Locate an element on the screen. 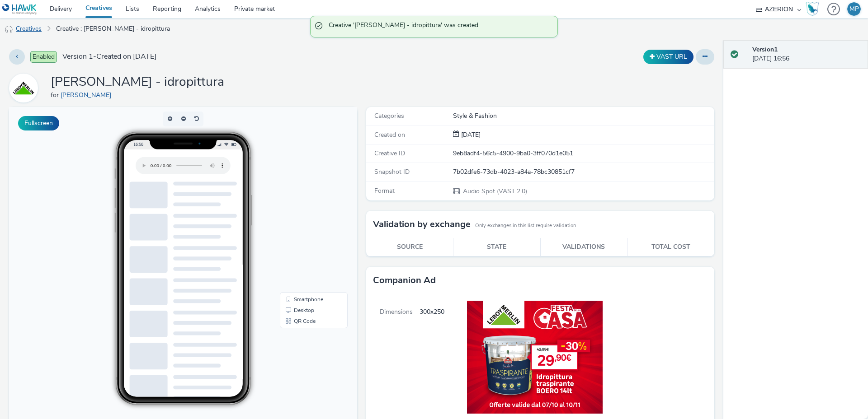  img: undefined Logo is located at coordinates (19, 9).